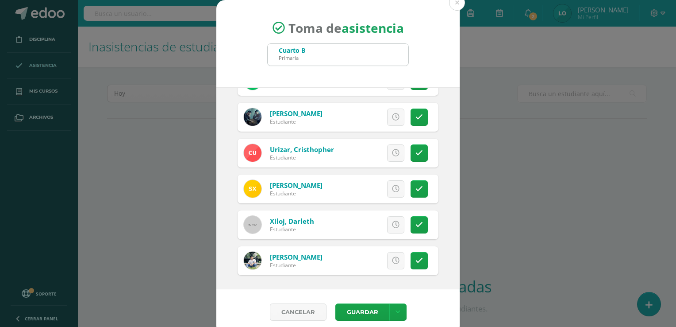 The image size is (676, 327). What do you see at coordinates (338, 54) in the screenshot?
I see `input: Busca un grado o sección aquí...` at bounding box center [338, 54].